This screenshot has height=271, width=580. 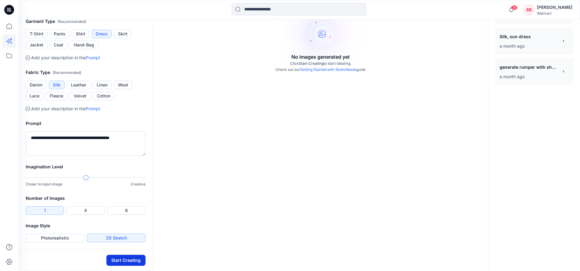 I want to click on p: No images generated yet, so click(x=320, y=57).